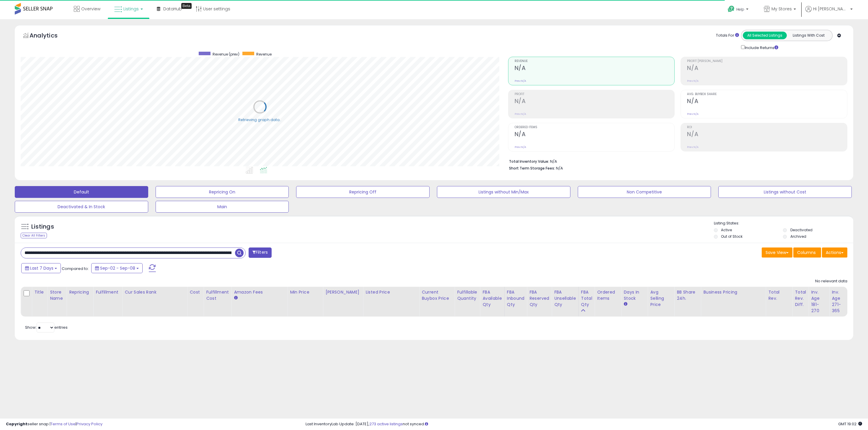 The image size is (868, 430). What do you see at coordinates (46, 327) in the screenshot?
I see `span: Show: entries` at bounding box center [46, 327].